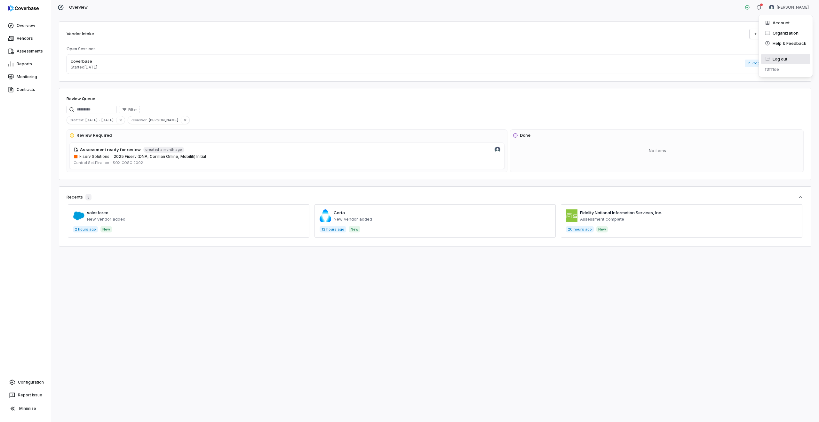 The height and width of the screenshot is (422, 819). What do you see at coordinates (25, 395) in the screenshot?
I see `button: Report Issue` at bounding box center [25, 395].